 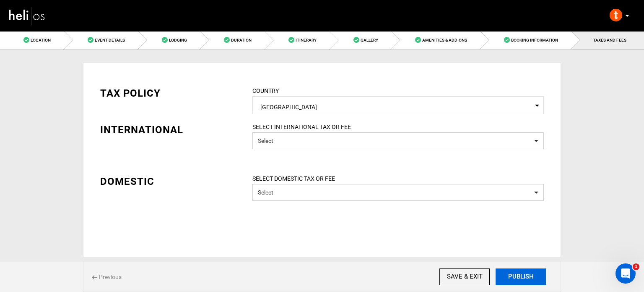 What do you see at coordinates (369, 40) in the screenshot?
I see `span: Gallery` at bounding box center [369, 40].